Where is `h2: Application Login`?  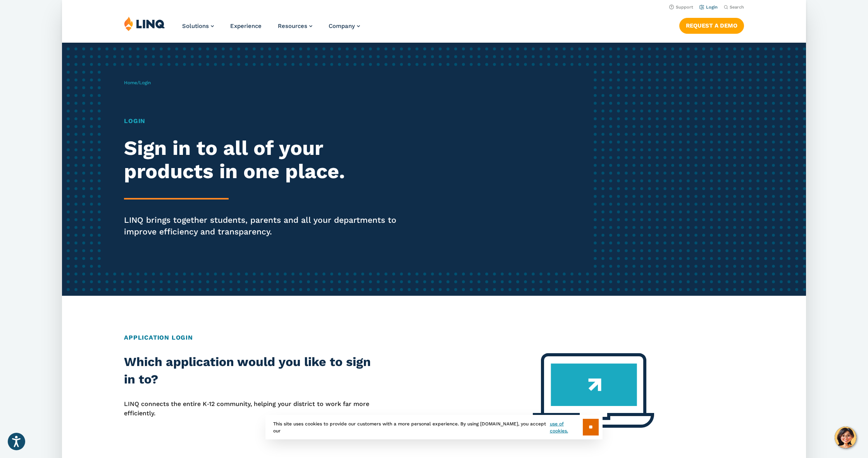 h2: Application Login is located at coordinates (434, 337).